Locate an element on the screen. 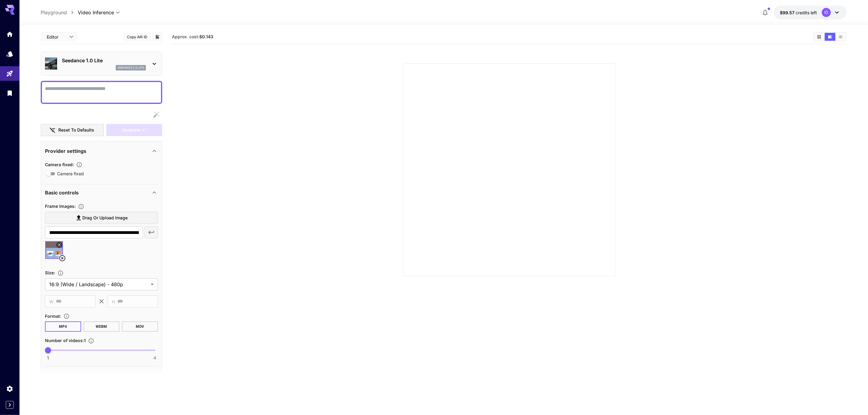 This screenshot has width=868, height=415. span: Camera fixed : is located at coordinates (59, 165).